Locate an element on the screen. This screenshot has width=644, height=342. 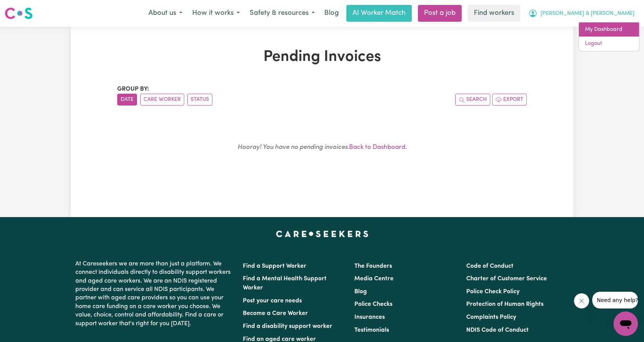
a: Find a disability support worker is located at coordinates (288, 327).